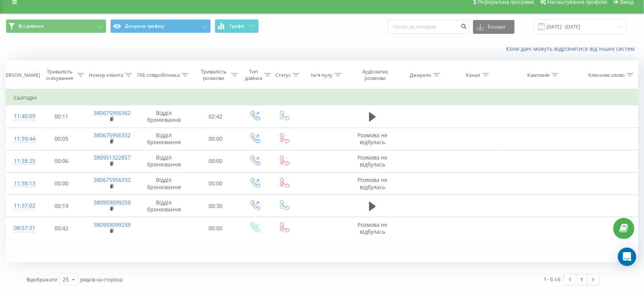  Describe the element at coordinates (21, 116) in the screenshot. I see `div: 11:40:09` at that location.